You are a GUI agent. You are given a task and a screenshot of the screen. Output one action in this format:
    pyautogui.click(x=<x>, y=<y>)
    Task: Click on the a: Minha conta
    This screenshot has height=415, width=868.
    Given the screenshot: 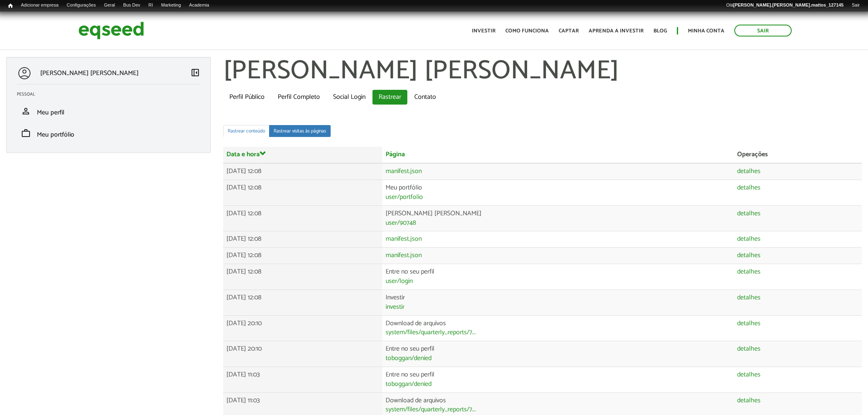 What is the action you would take?
    pyautogui.click(x=706, y=30)
    